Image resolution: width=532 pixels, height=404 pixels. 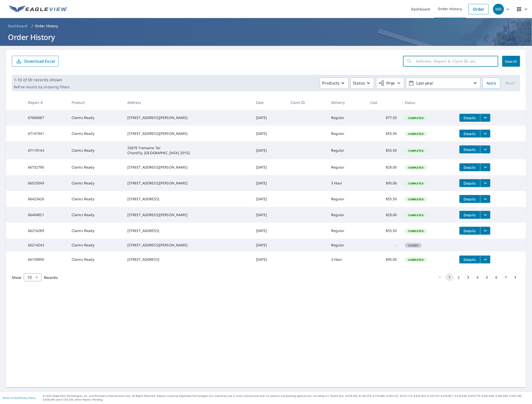 I want to click on td: 66732796, so click(x=46, y=167).